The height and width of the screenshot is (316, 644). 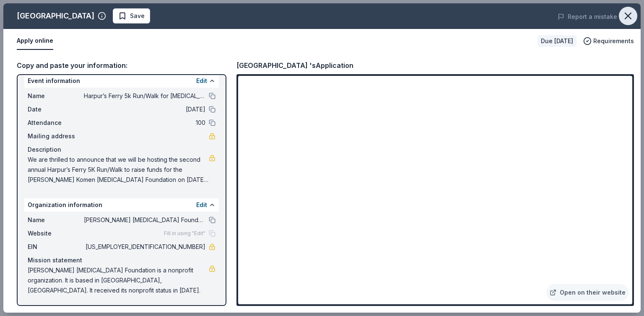 I want to click on span: We are thrilled to announce that we will be hosting the second annual Harpur’s Ferry 5K Run/Walk ..., so click(x=118, y=170).